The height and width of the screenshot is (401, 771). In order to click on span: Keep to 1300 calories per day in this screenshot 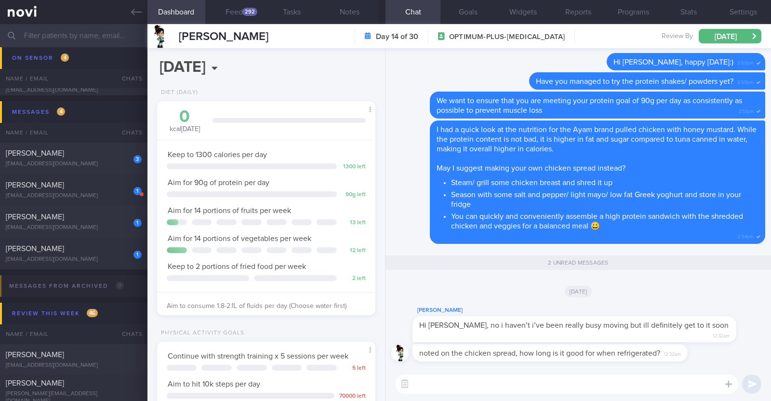, I will do `click(217, 155)`.